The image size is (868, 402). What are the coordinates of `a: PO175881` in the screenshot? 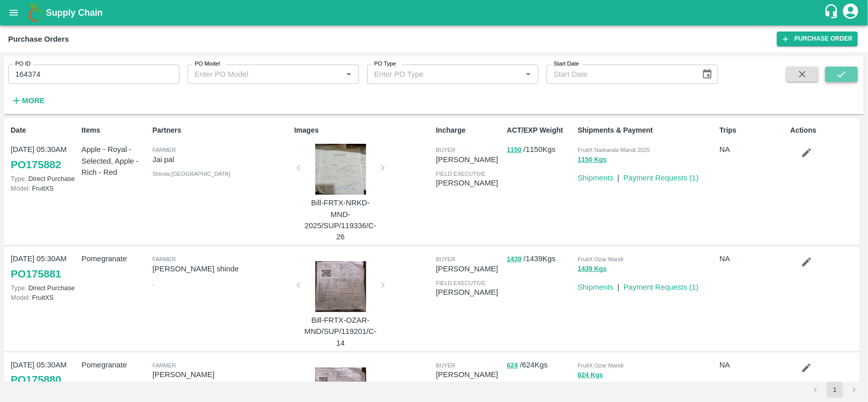 It's located at (36, 274).